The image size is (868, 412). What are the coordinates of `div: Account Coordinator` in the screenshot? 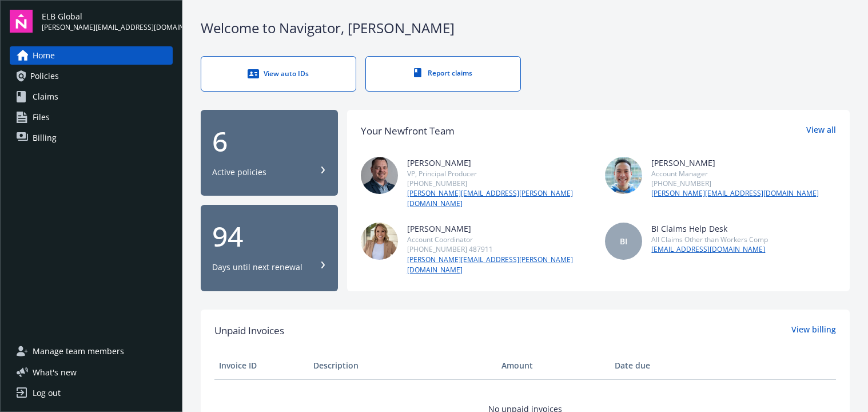 It's located at (499, 239).